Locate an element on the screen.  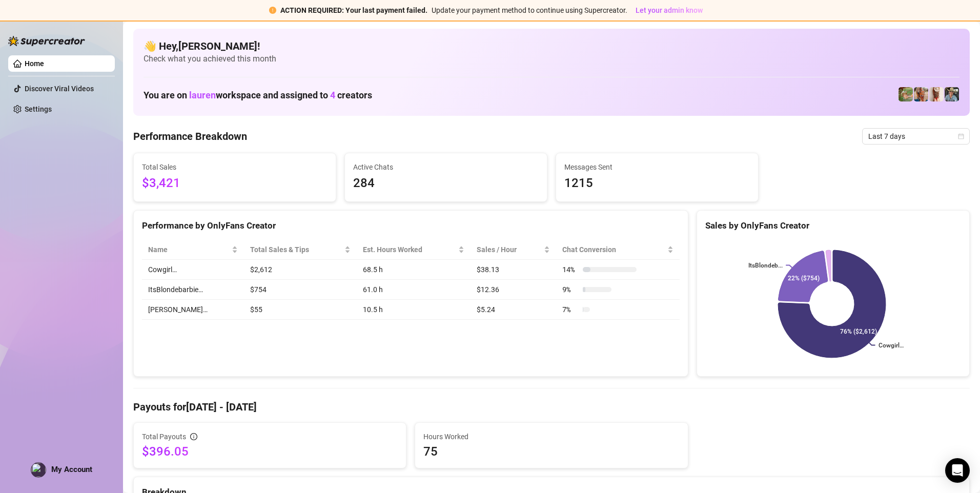
span: Total Sales & Tips is located at coordinates (297, 249).